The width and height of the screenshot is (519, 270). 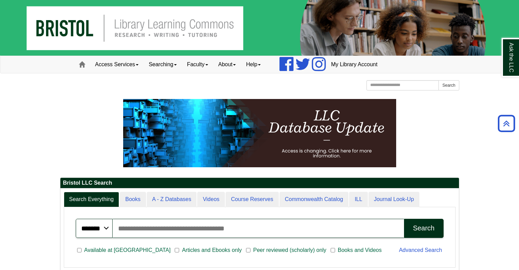 What do you see at coordinates (354, 65) in the screenshot?
I see `a: My Library Account` at bounding box center [354, 65].